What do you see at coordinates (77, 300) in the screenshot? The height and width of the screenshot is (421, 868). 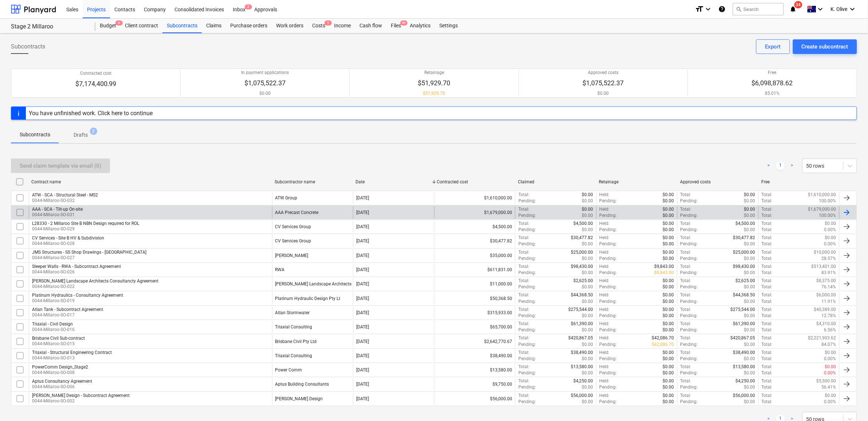 I see `p: 0044-Millaroo-SO-019` at bounding box center [77, 300].